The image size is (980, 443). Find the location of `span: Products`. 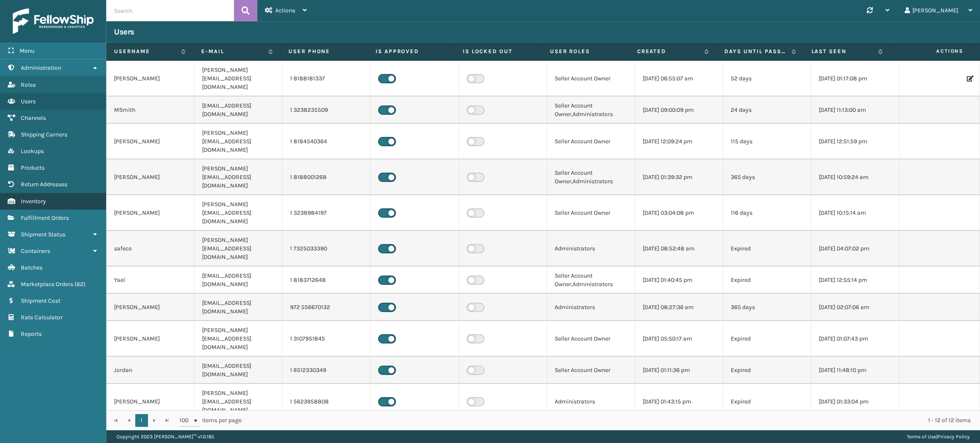

span: Products is located at coordinates (33, 168).